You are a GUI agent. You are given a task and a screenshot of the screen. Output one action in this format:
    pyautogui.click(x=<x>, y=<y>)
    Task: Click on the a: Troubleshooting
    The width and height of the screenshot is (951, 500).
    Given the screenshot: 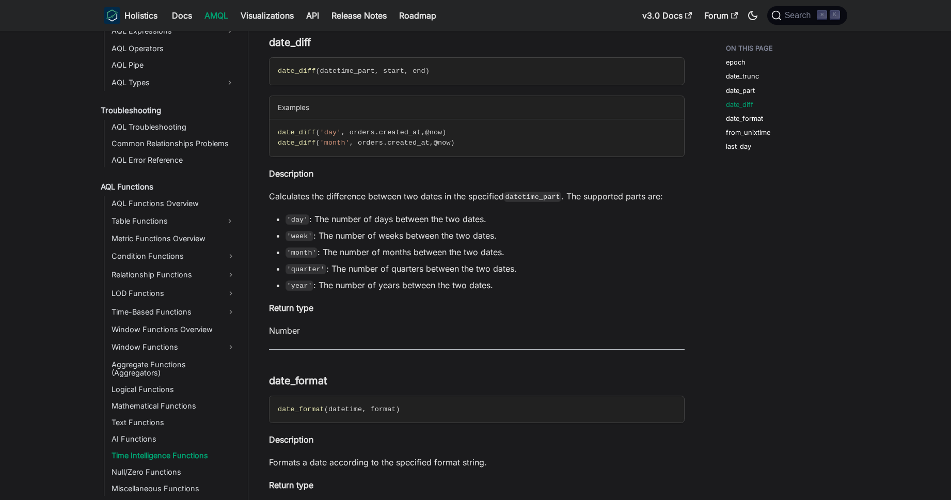 What is the action you would take?
    pyautogui.click(x=168, y=111)
    